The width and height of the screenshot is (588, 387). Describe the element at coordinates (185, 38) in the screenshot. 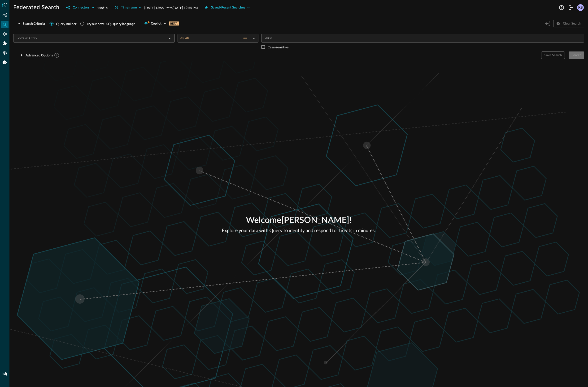

I see `span: equals` at that location.